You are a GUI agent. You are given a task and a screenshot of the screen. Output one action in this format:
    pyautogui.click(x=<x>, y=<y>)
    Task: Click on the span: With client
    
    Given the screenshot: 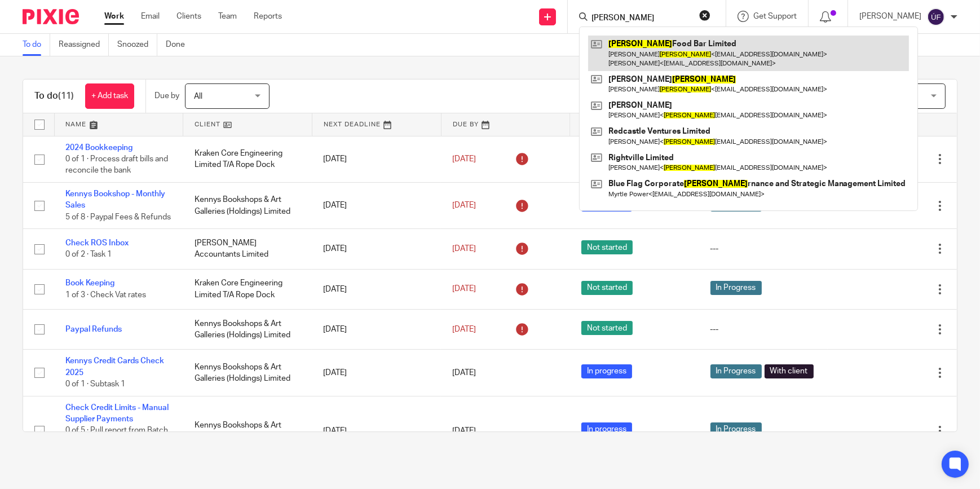 What is the action you would take?
    pyautogui.click(x=789, y=371)
    